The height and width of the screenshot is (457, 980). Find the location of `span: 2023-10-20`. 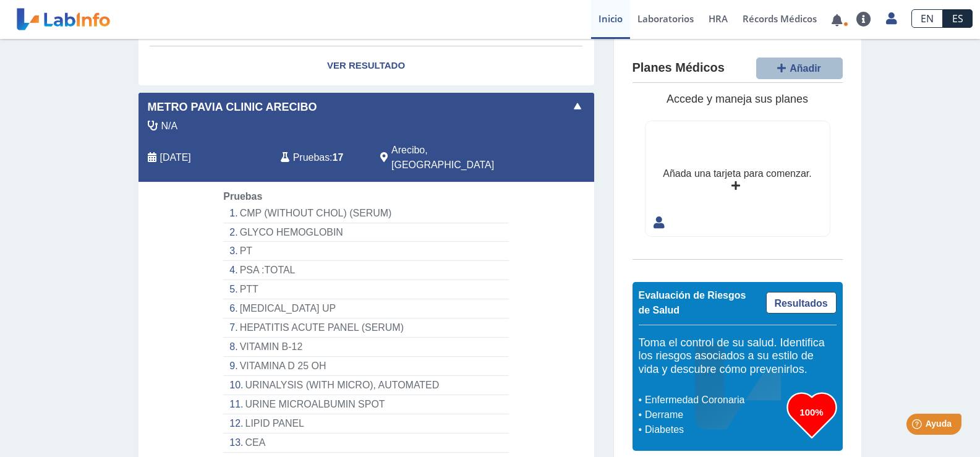

span: 2023-10-20 is located at coordinates (176, 158).